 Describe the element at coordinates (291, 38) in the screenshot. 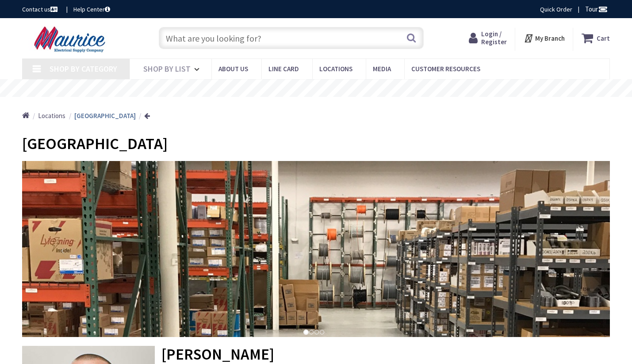

I see `input: What are you looking for?` at that location.